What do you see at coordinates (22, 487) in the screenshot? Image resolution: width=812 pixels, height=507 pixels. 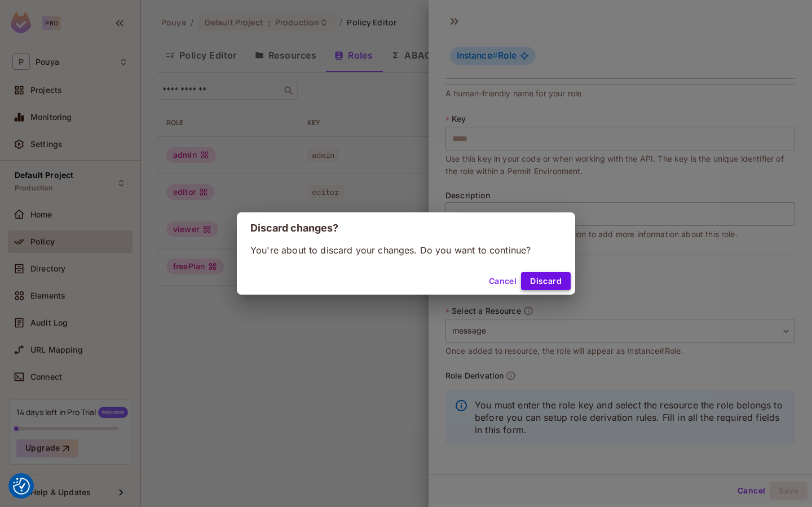 I see `button: Consent Preferences` at bounding box center [22, 487].